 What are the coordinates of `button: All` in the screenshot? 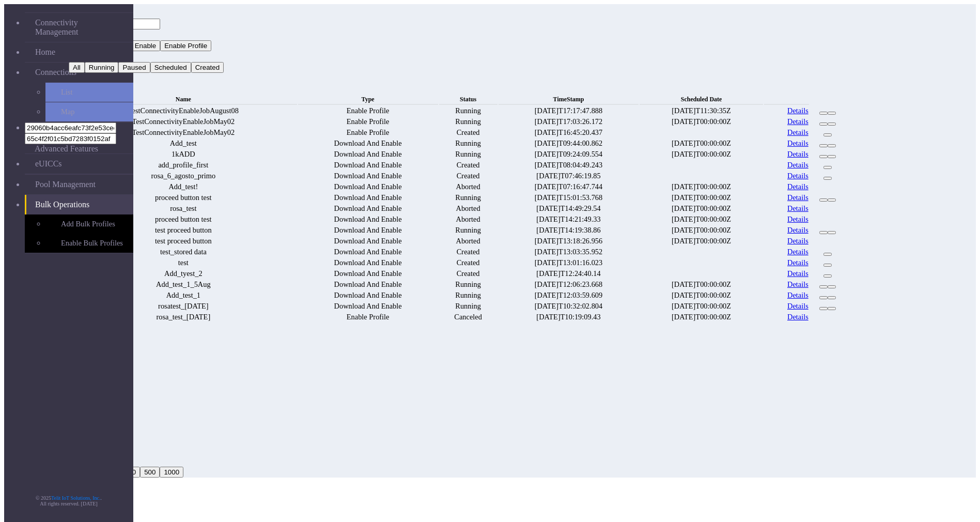 It's located at (76, 67).